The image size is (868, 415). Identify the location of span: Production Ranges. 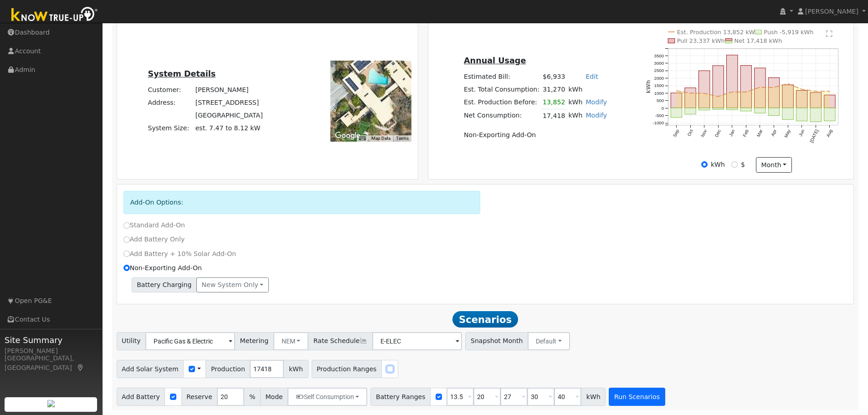
(347, 369).